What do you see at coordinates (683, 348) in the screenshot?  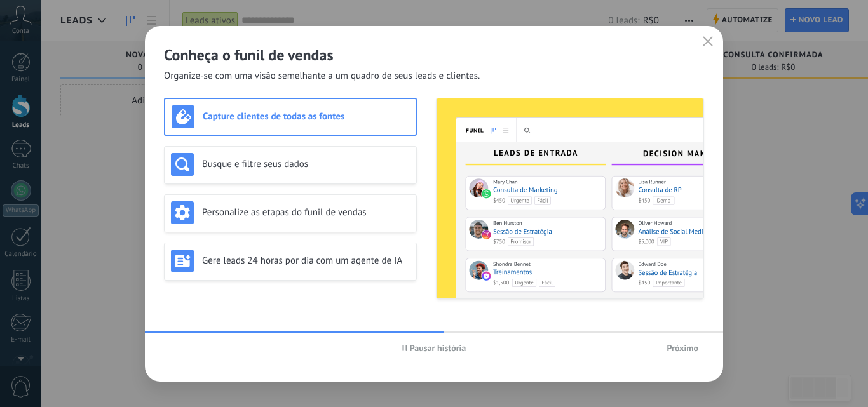 I see `span: Próximo` at bounding box center [683, 348].